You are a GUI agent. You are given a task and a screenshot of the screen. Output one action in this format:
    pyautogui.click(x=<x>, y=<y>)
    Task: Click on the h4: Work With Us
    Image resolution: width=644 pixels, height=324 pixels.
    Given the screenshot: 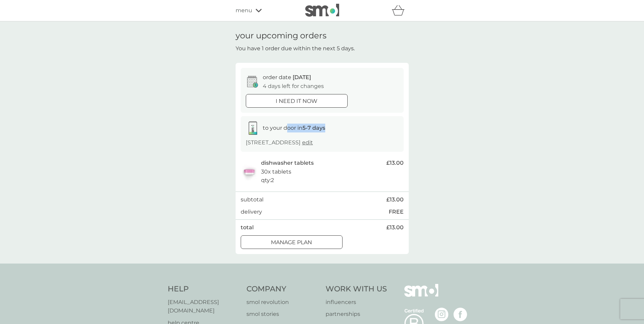 What is the action you would take?
    pyautogui.click(x=356, y=289)
    